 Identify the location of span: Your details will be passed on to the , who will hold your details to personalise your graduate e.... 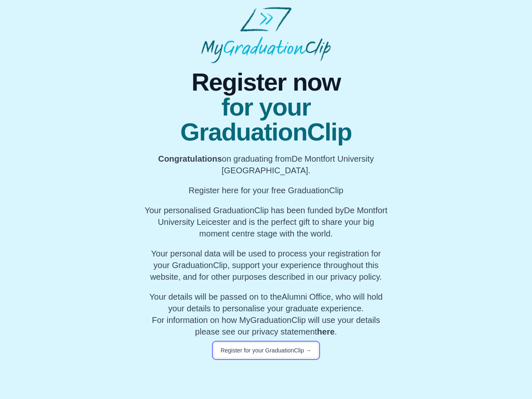
(266, 302).